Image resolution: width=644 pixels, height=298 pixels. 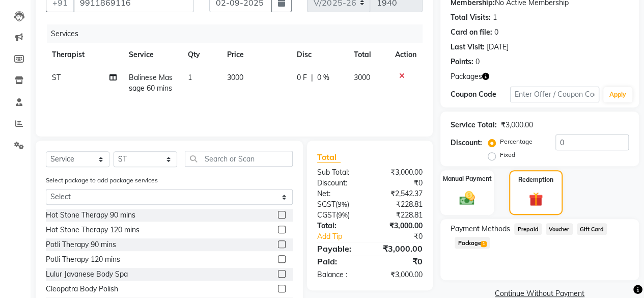 What do you see at coordinates (473, 125) in the screenshot?
I see `div: Service Total:` at bounding box center [473, 125].